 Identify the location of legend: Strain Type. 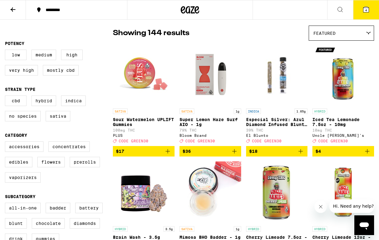
(20, 90).